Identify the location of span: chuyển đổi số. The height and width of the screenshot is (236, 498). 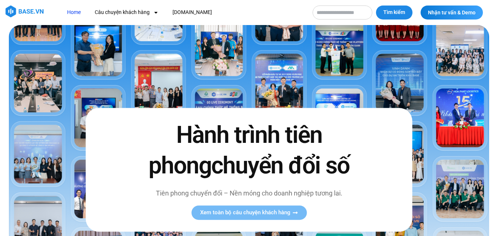
(280, 165).